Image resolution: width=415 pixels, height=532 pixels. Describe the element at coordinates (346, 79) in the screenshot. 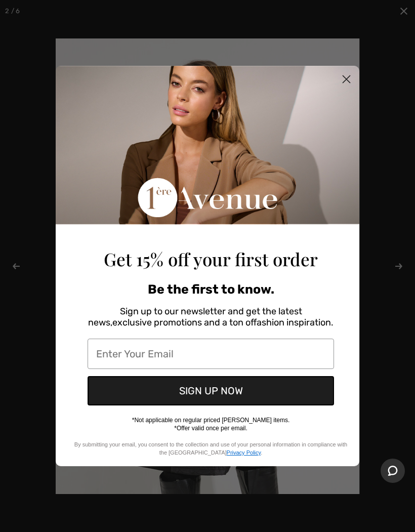

I see `button: Close dialog` at that location.